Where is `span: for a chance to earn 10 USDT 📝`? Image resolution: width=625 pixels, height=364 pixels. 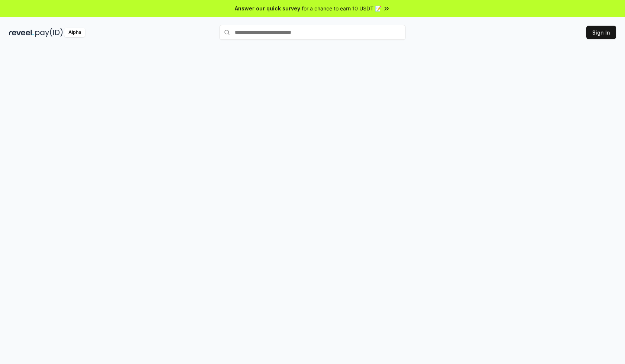 span: for a chance to earn 10 USDT 📝 is located at coordinates (342, 8).